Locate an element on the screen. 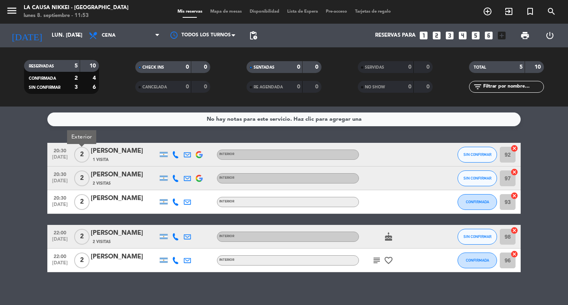  span: Lista de Espera is located at coordinates (302, 11).